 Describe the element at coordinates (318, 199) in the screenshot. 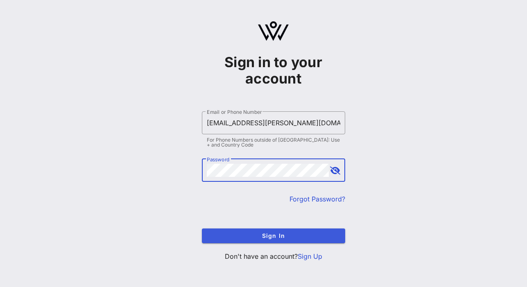

I see `a: Forgot Password?` at that location.